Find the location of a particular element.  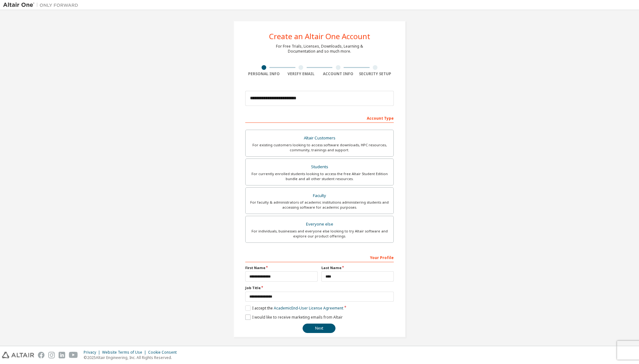

div: Account Info is located at coordinates (338, 74).